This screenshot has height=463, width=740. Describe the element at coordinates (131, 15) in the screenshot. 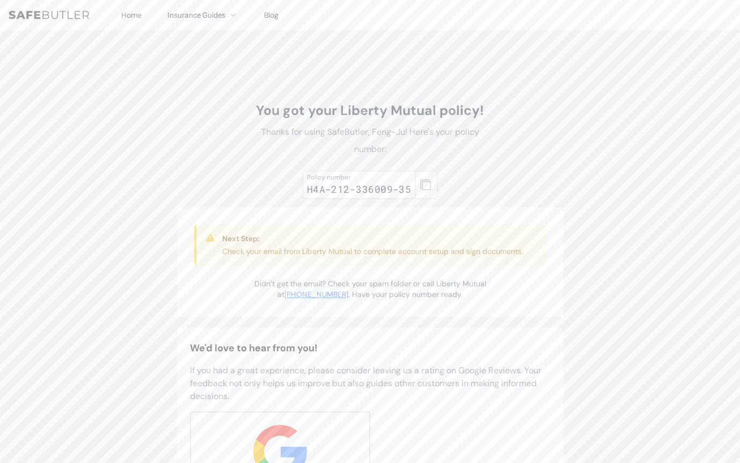

I see `a: Home` at that location.